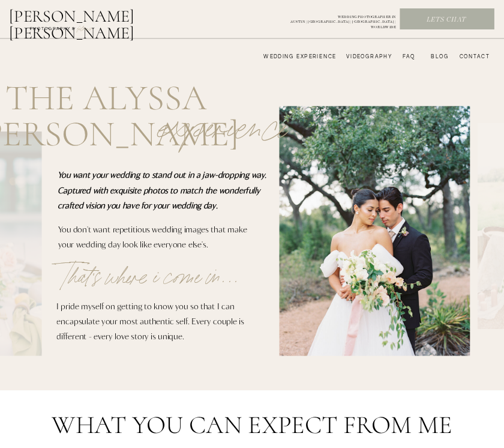  Describe the element at coordinates (438, 56) in the screenshot. I see `nav: bLog` at that location.